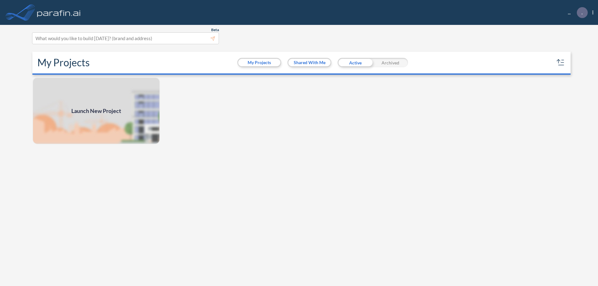 This screenshot has height=286, width=598. I want to click on a: Launch New Project, so click(96, 111).